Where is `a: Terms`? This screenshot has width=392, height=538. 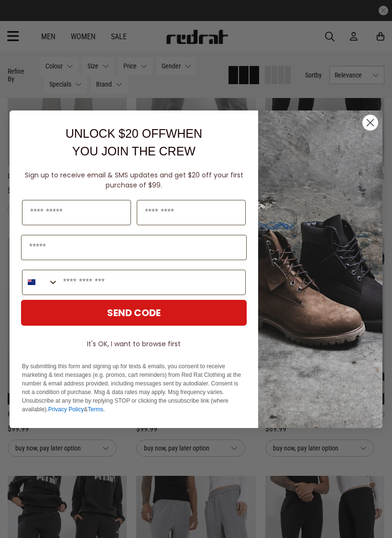 a: Terms is located at coordinates (95, 409).